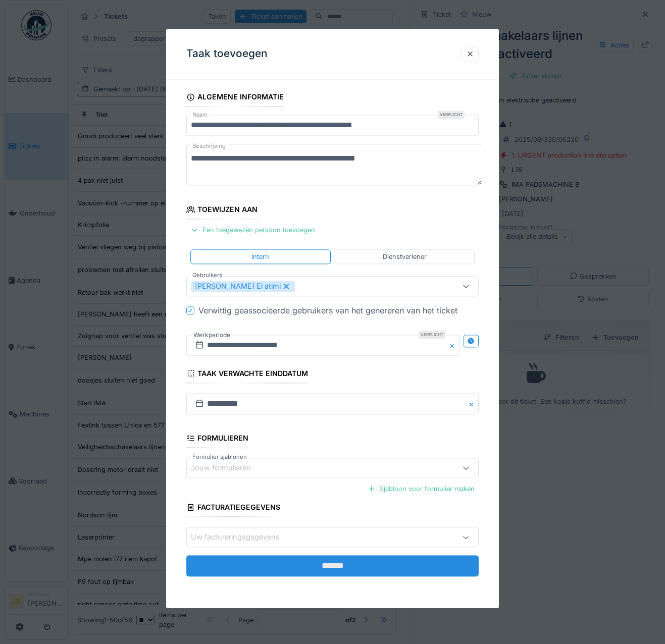 The height and width of the screenshot is (644, 665). What do you see at coordinates (234, 509) in the screenshot?
I see `div: Facturatiegegevens` at bounding box center [234, 509].